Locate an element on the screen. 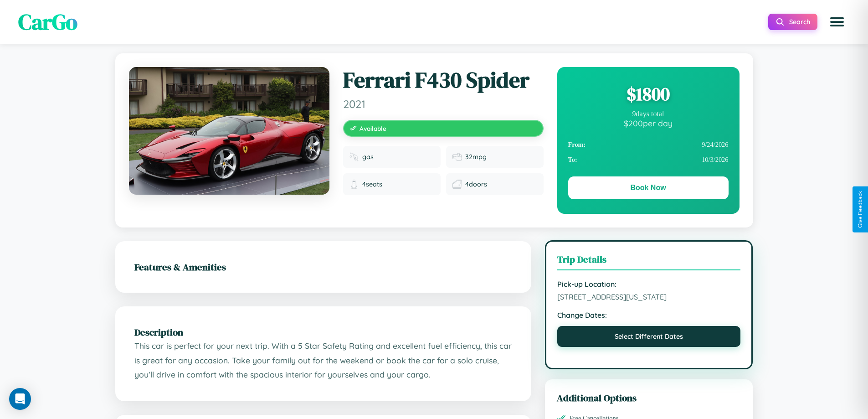  span: 4 doors is located at coordinates (476, 184).